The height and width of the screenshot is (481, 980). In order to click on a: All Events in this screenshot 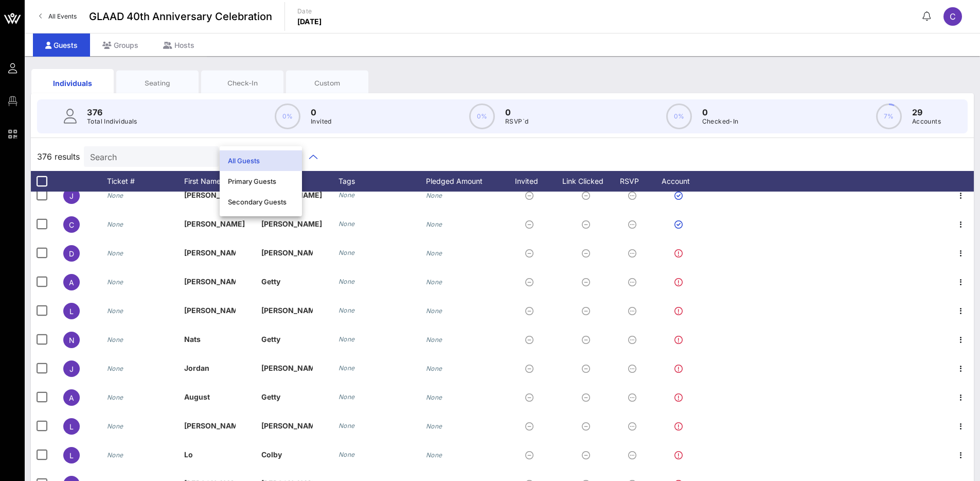, I will do `click(58, 17)`.